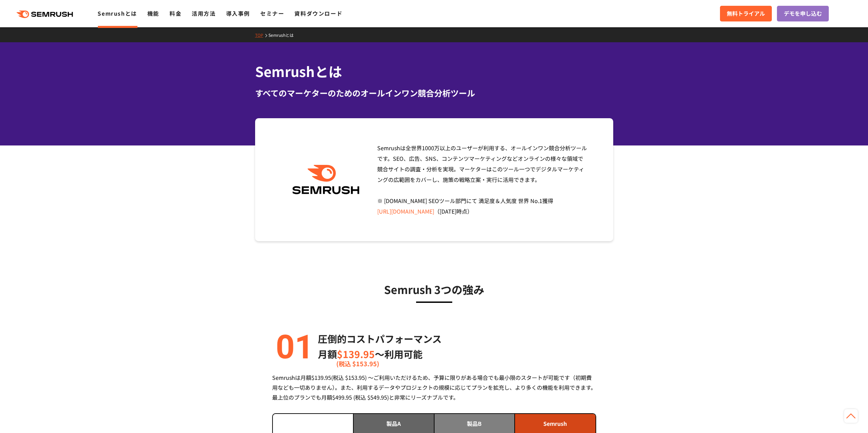 The width and height of the screenshot is (868, 433). Describe the element at coordinates (176, 13) in the screenshot. I see `a: 料金` at that location.